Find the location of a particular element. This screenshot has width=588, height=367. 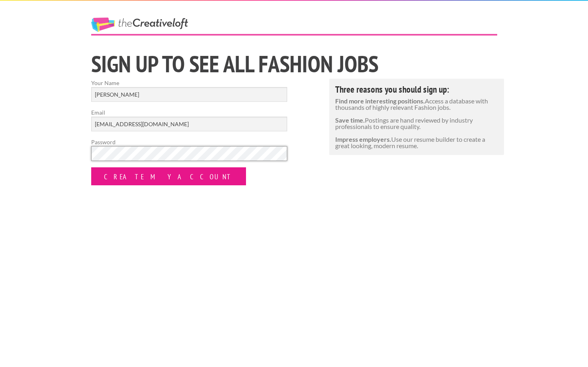

input: Password is located at coordinates (189, 154).